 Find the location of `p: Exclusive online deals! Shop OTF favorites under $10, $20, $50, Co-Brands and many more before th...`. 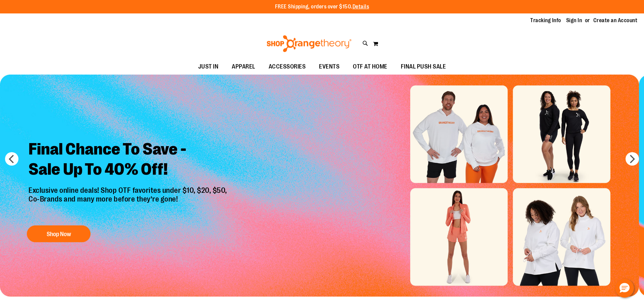

p: Exclusive online deals! Shop OTF favorites under $10, $20, $50, Co-Brands and many more before th... is located at coordinates (129, 202).